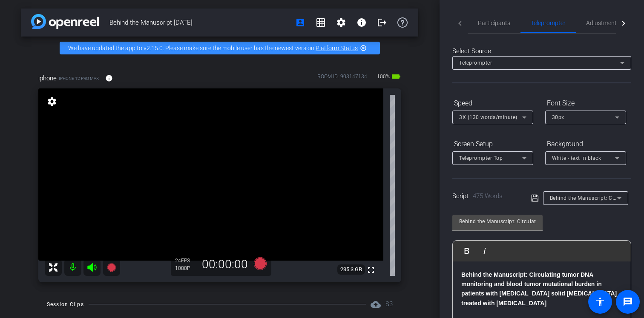  Describe the element at coordinates (65, 22) in the screenshot. I see `img: app-logo` at that location.